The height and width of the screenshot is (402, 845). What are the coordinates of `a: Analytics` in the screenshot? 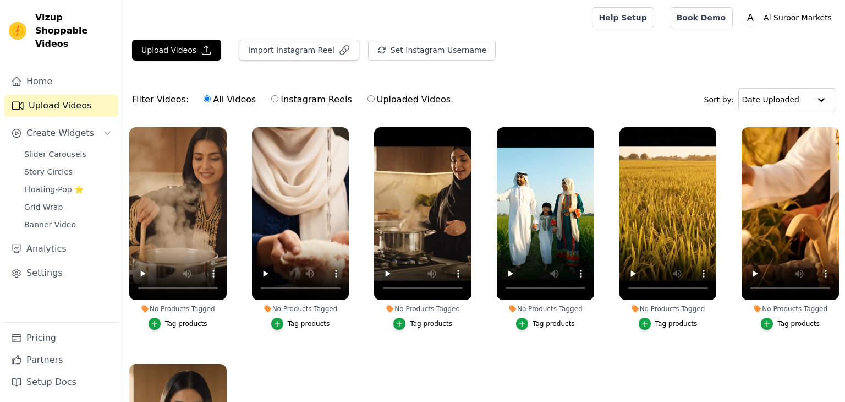 It's located at (61, 249).